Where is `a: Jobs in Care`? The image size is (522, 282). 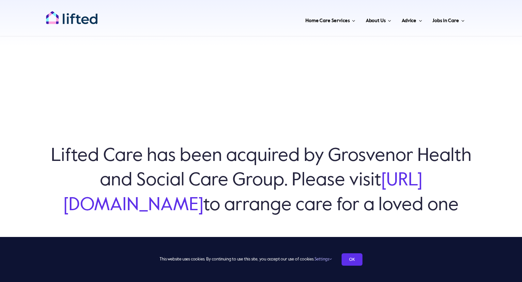
a: Jobs in Care is located at coordinates (448, 20).